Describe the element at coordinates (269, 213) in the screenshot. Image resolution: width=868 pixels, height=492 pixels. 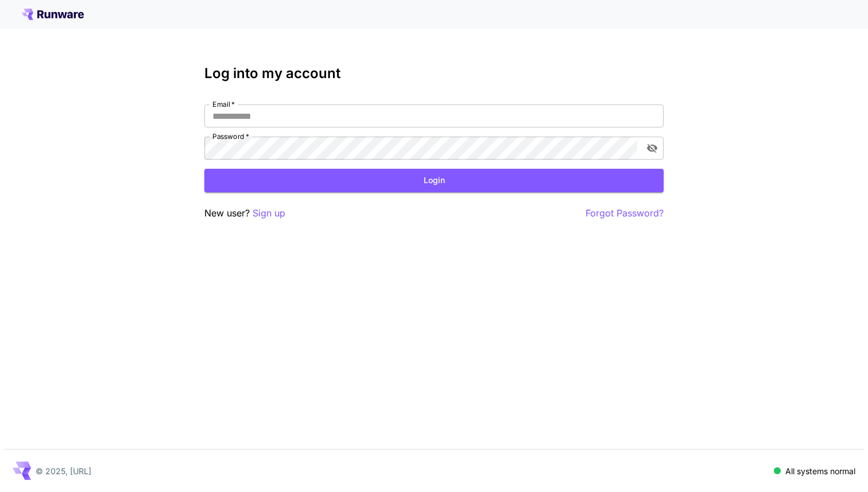
I see `button: Sign up` at that location.